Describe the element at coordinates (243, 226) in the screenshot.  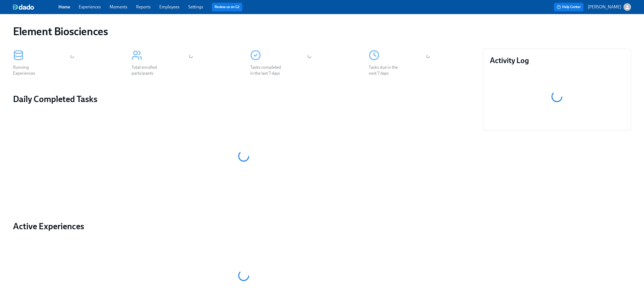
I see `a: Active Experiences` at that location.